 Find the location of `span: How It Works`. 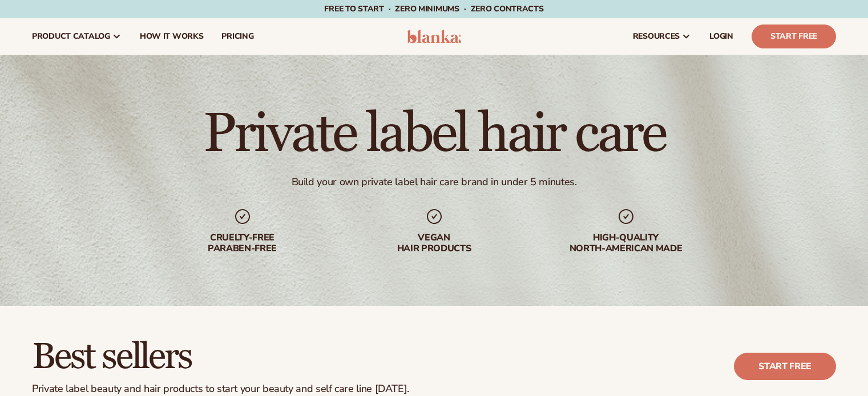

span: How It Works is located at coordinates (172, 36).